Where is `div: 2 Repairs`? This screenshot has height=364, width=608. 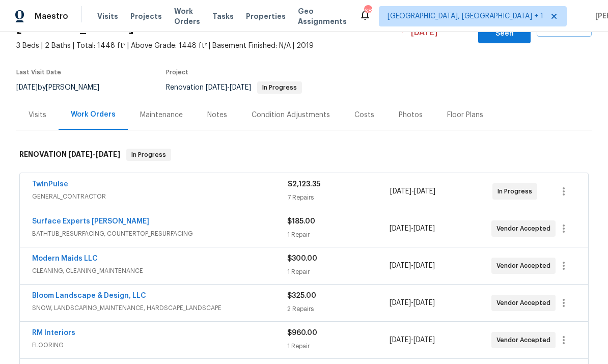 div: 2 Repairs is located at coordinates (338, 309).